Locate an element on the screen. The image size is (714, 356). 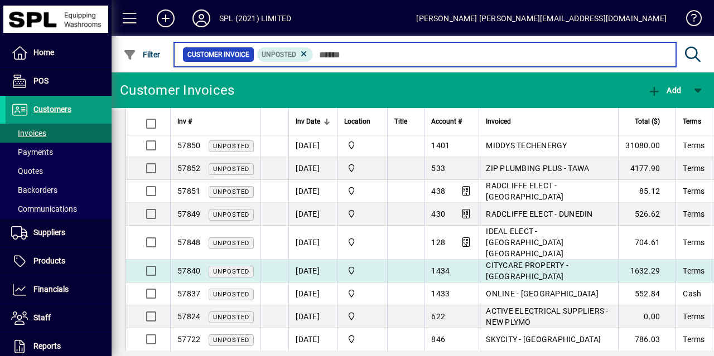
span: Account # is located at coordinates (446, 122).